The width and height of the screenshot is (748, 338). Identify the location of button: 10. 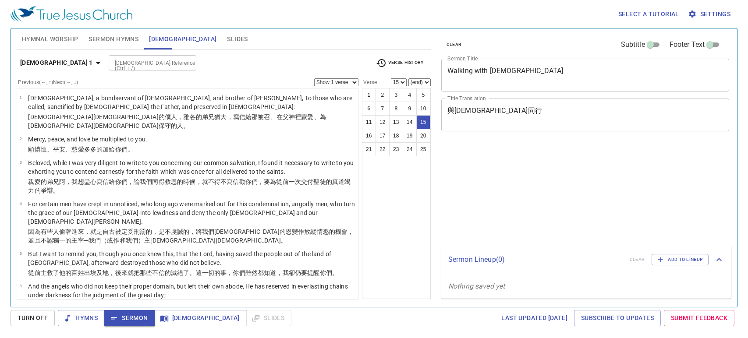
(423, 109).